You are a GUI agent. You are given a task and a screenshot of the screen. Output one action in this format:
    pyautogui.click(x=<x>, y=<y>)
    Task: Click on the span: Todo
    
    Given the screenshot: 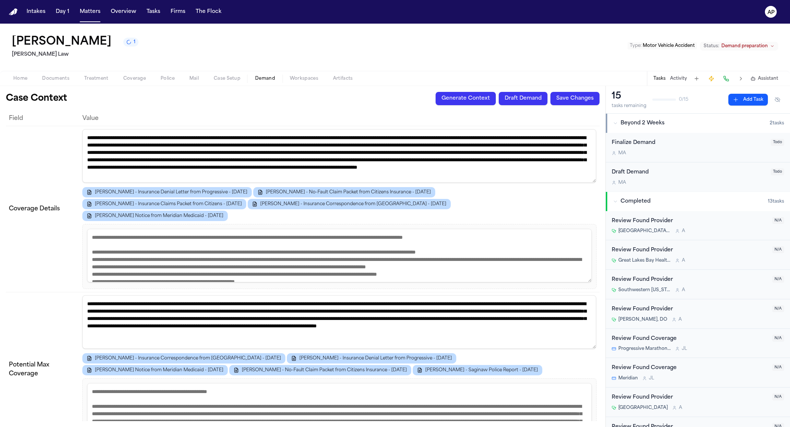 What is the action you would take?
    pyautogui.click(x=778, y=172)
    